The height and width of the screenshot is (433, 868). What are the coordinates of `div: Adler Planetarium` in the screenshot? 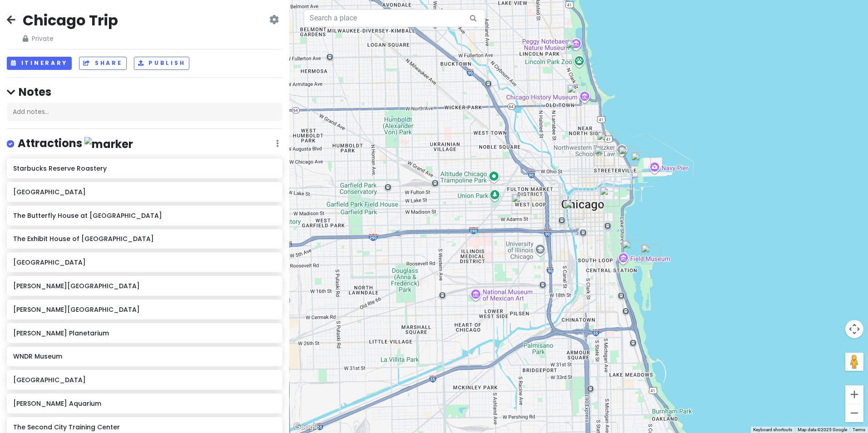 It's located at (651, 254).